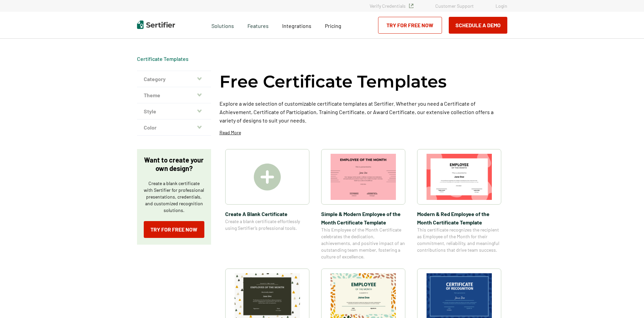  What do you see at coordinates (392, 6) in the screenshot?
I see `a: Verify Credentials` at bounding box center [392, 6].